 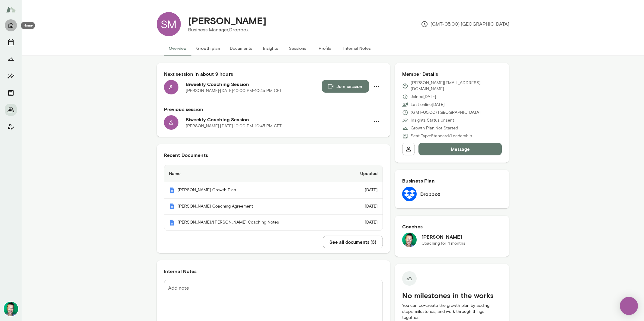 What do you see at coordinates (434, 128) in the screenshot?
I see `p: Growth Plan: Not Started` at bounding box center [434, 128].